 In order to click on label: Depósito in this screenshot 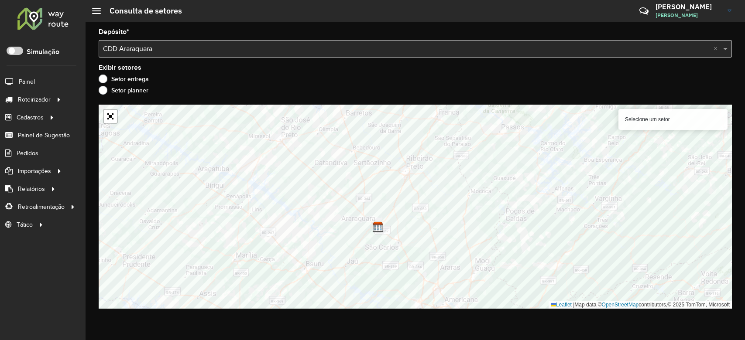, I will do `click(114, 32)`.